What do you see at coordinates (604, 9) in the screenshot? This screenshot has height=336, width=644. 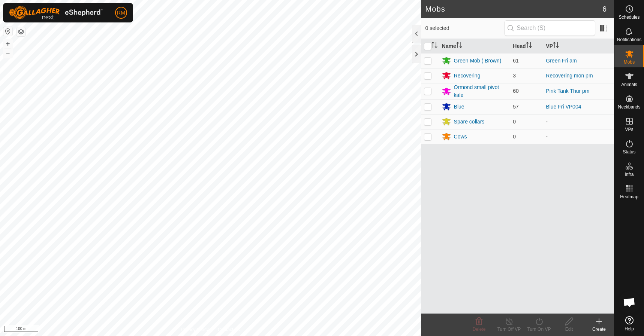 I see `span: 6` at bounding box center [604, 9].